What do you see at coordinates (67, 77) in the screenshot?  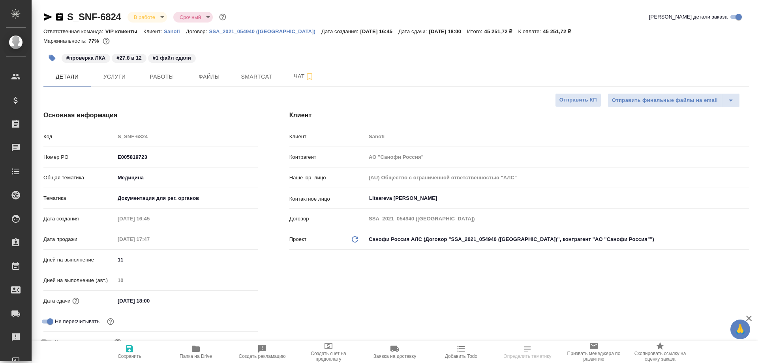 I see `span: Детали` at bounding box center [67, 77].